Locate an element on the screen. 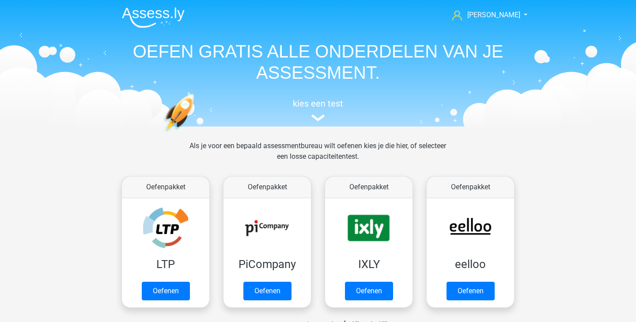 This screenshot has height=322, width=636. div: Als je voor een bepaald assessmentbureau wilt oefenen kies je die hier, of selecteer een losse ca... is located at coordinates (318, 156).